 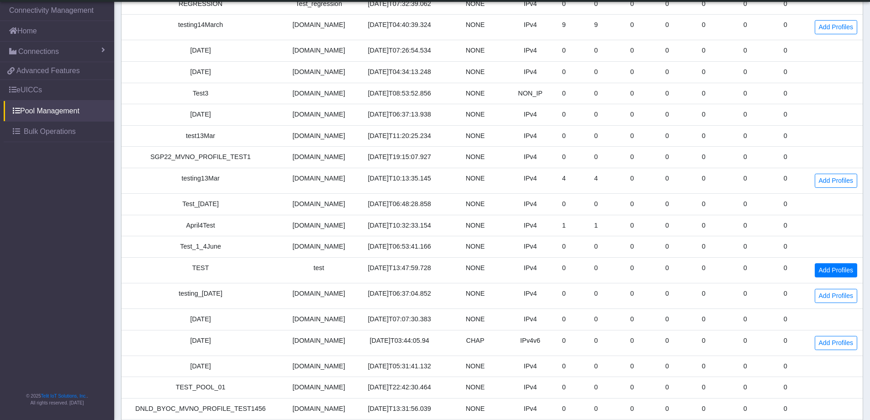 I want to click on span: Connections, so click(x=38, y=52).